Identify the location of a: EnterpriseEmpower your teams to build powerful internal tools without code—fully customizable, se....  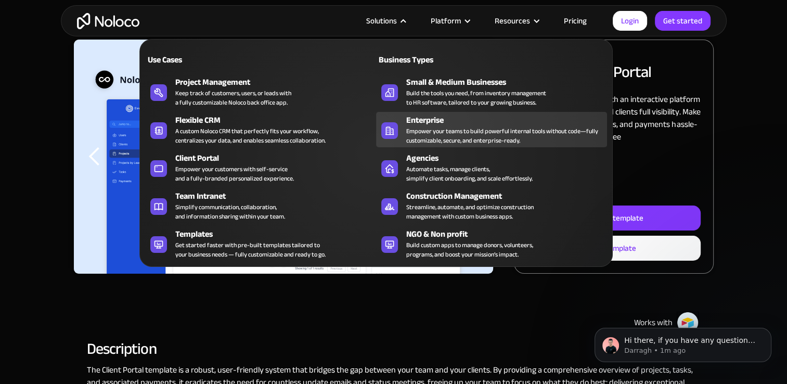
(491, 129).